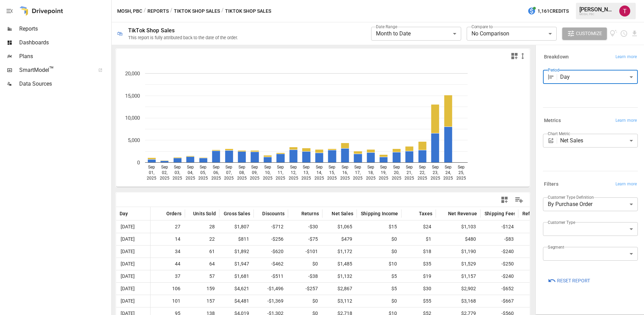 The image size is (644, 315). I want to click on span: -$240, so click(500, 276).